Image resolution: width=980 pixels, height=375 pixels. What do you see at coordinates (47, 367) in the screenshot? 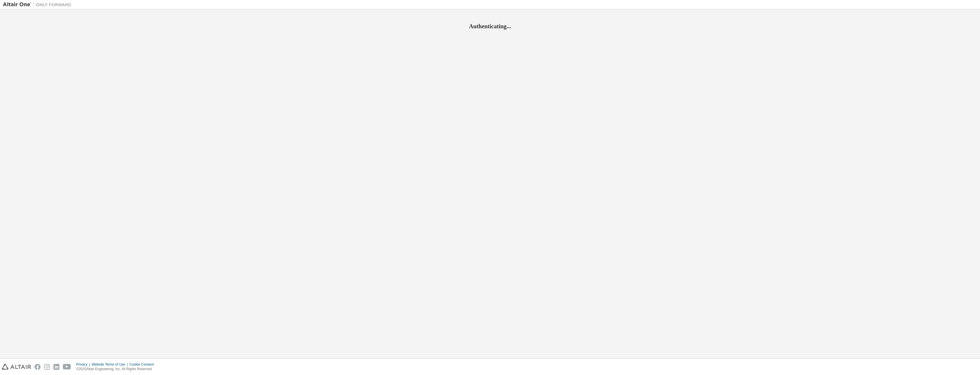
I see `img: instagram.svg` at bounding box center [47, 367].